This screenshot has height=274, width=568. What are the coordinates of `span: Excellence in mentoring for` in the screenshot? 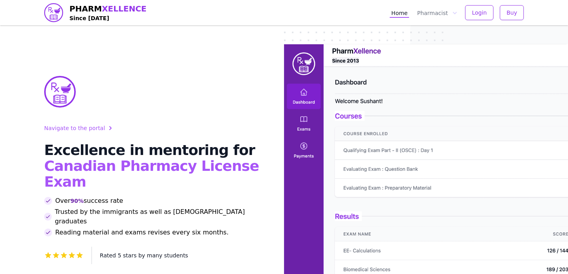 It's located at (150, 150).